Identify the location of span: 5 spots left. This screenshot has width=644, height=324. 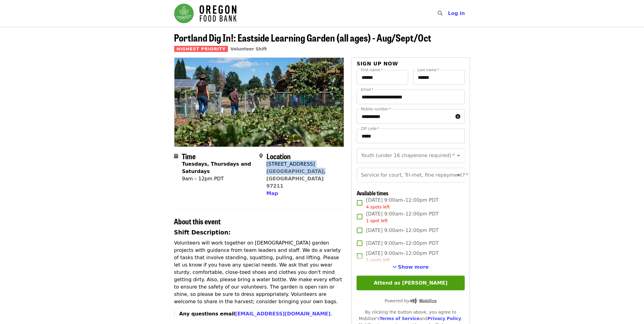
(378, 260).